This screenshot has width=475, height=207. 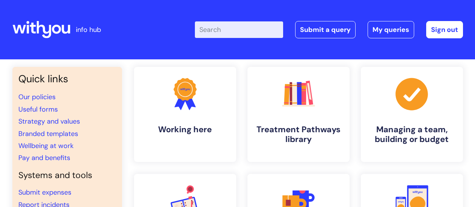 What do you see at coordinates (391, 30) in the screenshot?
I see `a: My queries` at bounding box center [391, 30].